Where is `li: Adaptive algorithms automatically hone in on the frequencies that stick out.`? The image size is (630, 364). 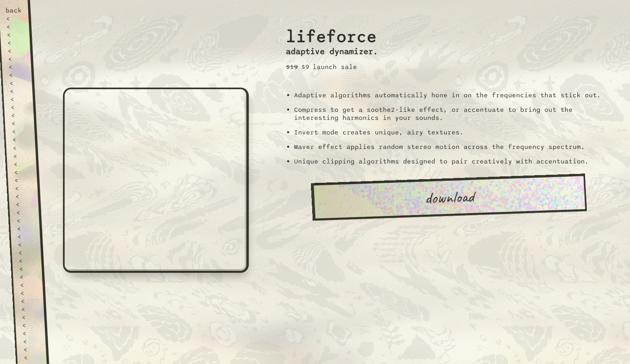 li: Adaptive algorithms automatically hone in on the frequencies that stick out. is located at coordinates (457, 95).